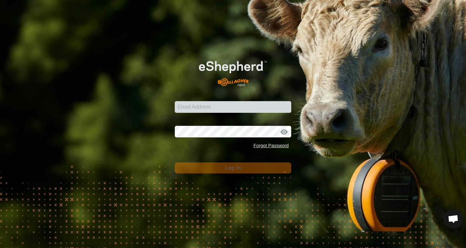 The height and width of the screenshot is (248, 466). I want to click on input: Email Address, so click(233, 107).